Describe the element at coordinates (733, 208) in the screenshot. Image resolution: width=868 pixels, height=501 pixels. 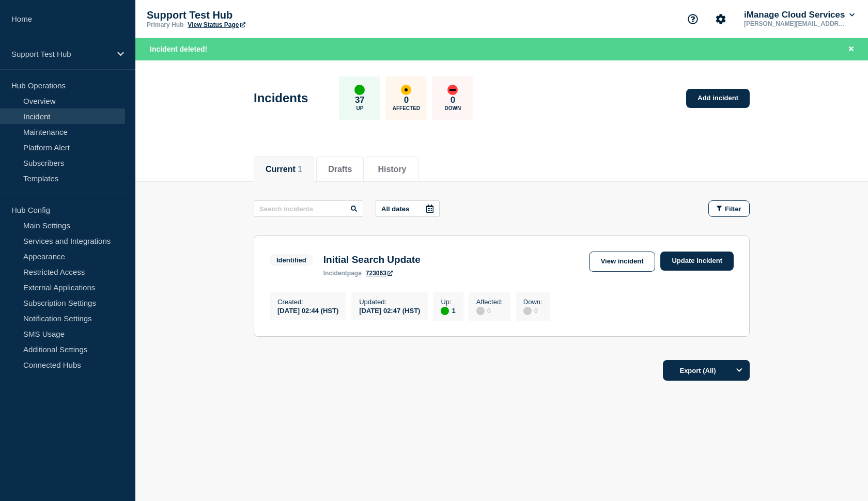
I see `span: Filter` at that location.